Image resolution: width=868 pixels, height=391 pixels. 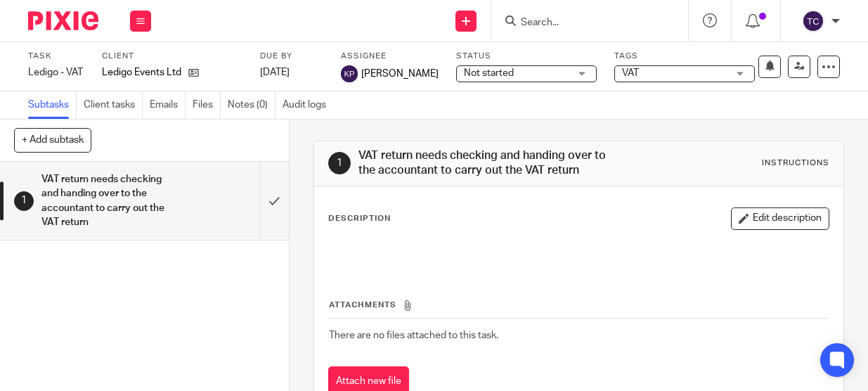 What do you see at coordinates (795, 163) in the screenshot?
I see `div: Instructions` at bounding box center [795, 163].